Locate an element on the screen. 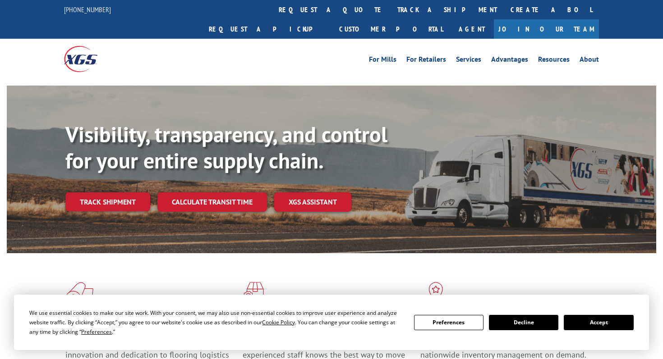  a: Resources is located at coordinates (553, 61).